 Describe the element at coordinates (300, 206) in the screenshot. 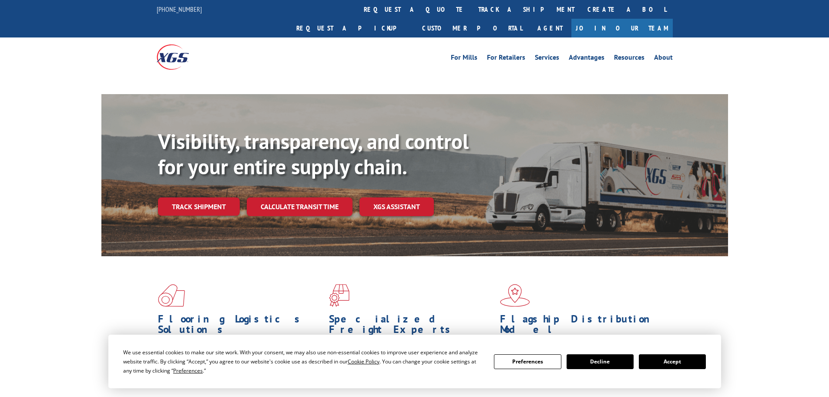

I see `a: Calculate transit time` at that location.